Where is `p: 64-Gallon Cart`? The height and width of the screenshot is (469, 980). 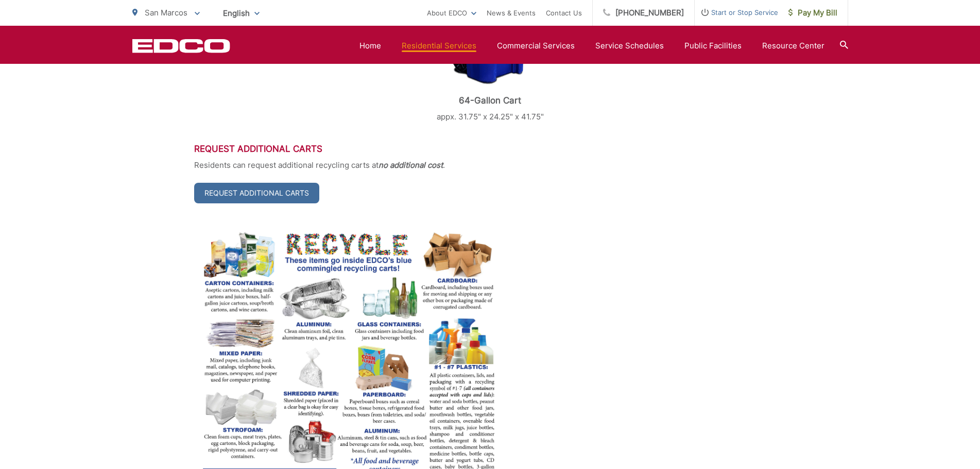
p: 64-Gallon Cart is located at coordinates (490, 100).